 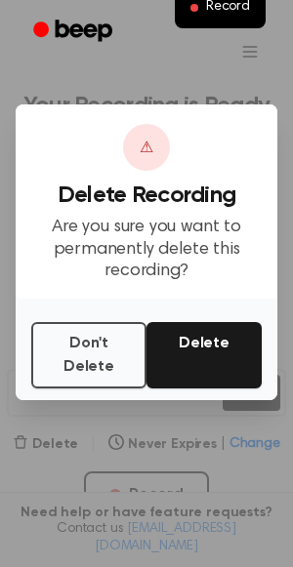 What do you see at coordinates (250, 52) in the screenshot?
I see `button: Open menu` at bounding box center [250, 52].